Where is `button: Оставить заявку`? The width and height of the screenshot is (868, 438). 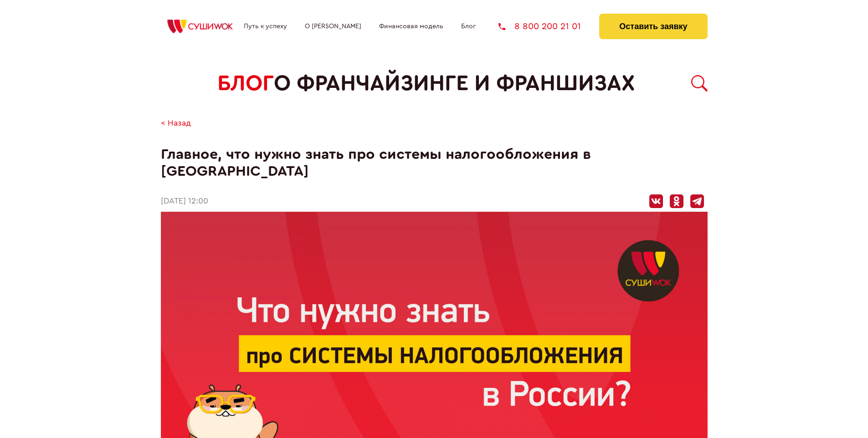 button: Оставить заявку is located at coordinates (653, 27).